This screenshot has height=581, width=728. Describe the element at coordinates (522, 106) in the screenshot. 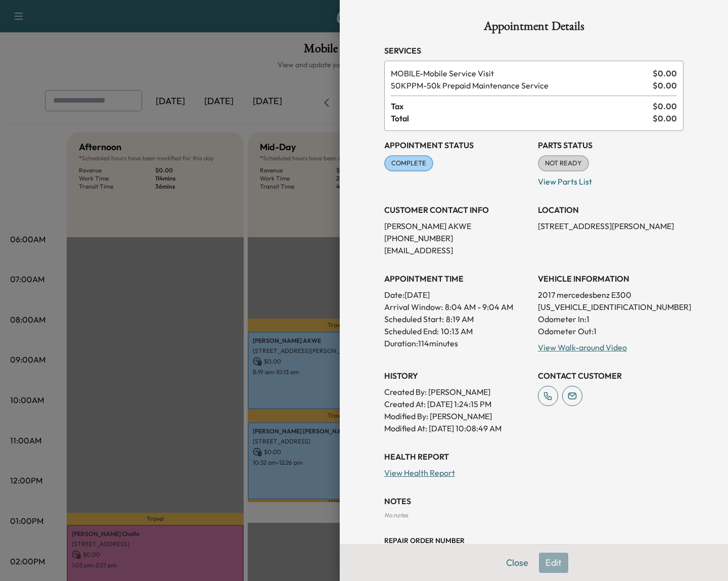

I see `span: Tax` at that location.